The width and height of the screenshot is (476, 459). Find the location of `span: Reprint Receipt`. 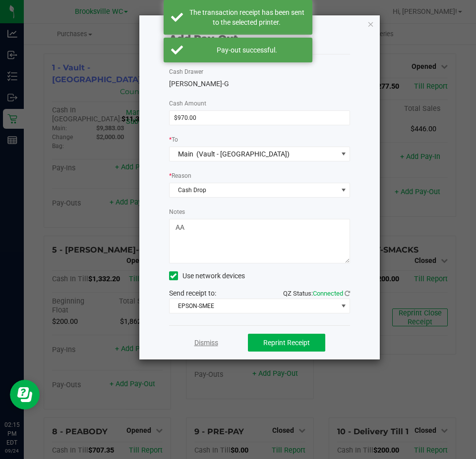

span: Reprint Receipt is located at coordinates (287, 343).